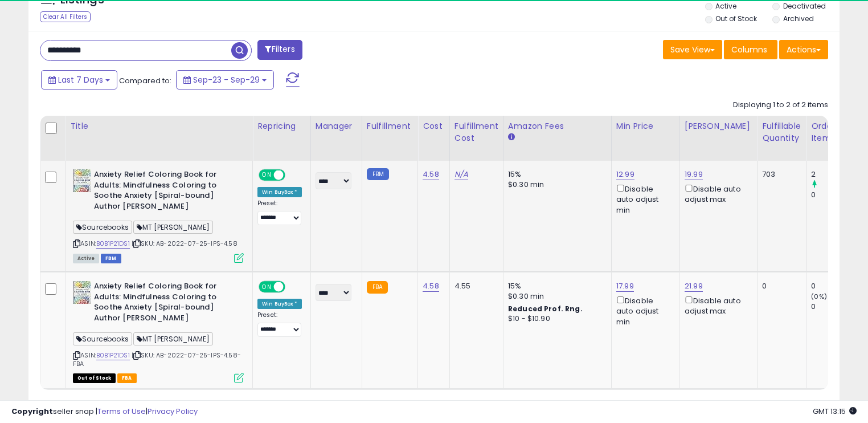 The height and width of the screenshot is (423, 868). Describe the element at coordinates (556, 318) in the screenshot. I see `div: $10 - $10.90` at that location.